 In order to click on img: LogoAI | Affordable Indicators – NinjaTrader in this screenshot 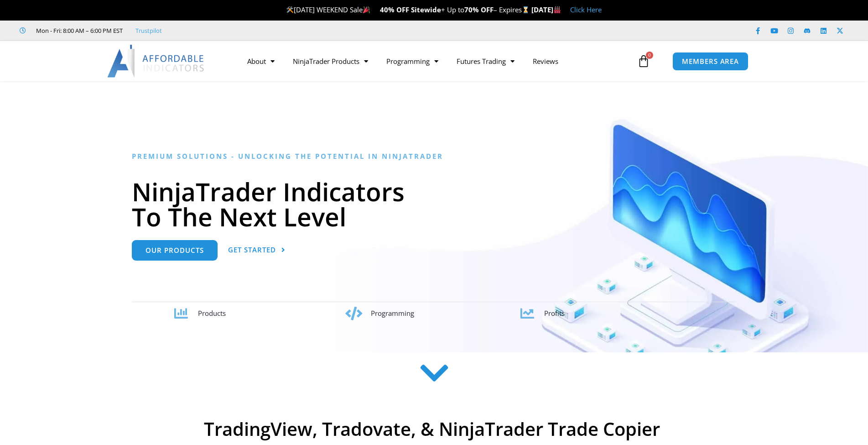, I will do `click(156, 61)`.